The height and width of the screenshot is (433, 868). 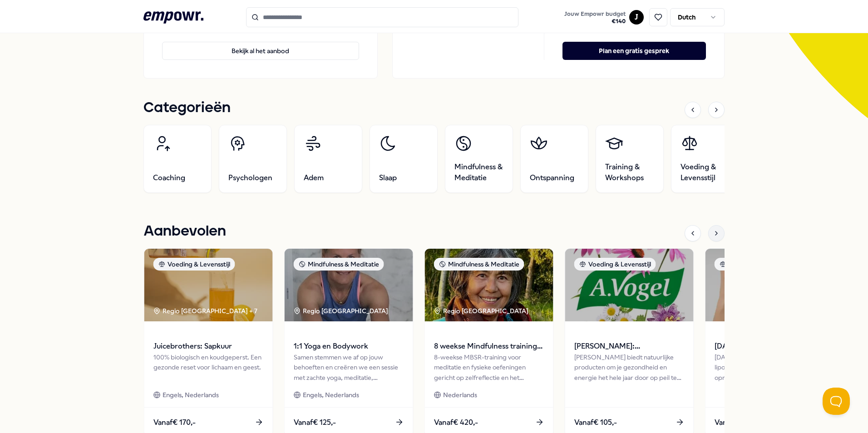 What do you see at coordinates (630, 159) in the screenshot?
I see `a: Training & Workshops` at bounding box center [630, 159].